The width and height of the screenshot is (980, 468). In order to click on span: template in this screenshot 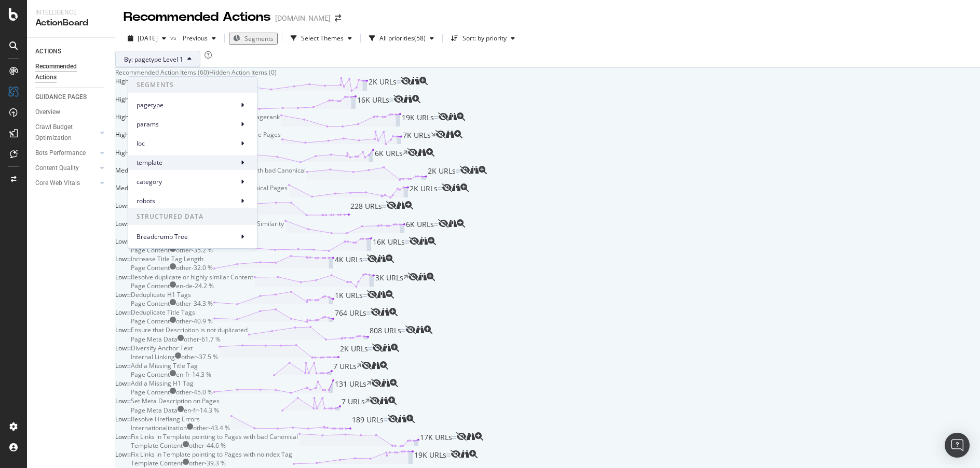, I will do `click(185, 163)`.